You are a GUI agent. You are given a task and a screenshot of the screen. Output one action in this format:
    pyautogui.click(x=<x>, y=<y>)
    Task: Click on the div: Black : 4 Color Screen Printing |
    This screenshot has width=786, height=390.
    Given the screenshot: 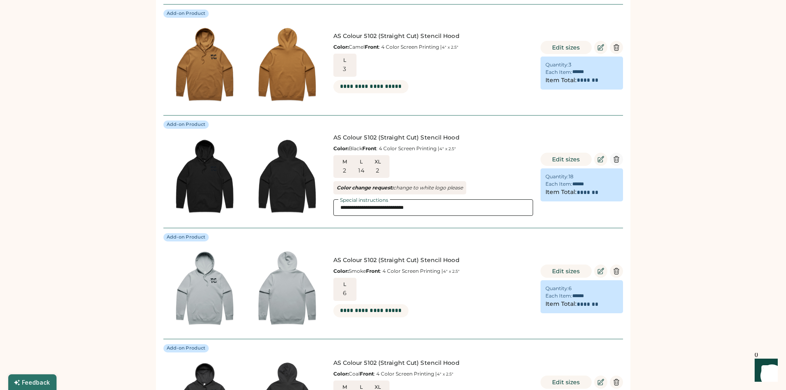 What is the action you would take?
    pyautogui.click(x=433, y=149)
    